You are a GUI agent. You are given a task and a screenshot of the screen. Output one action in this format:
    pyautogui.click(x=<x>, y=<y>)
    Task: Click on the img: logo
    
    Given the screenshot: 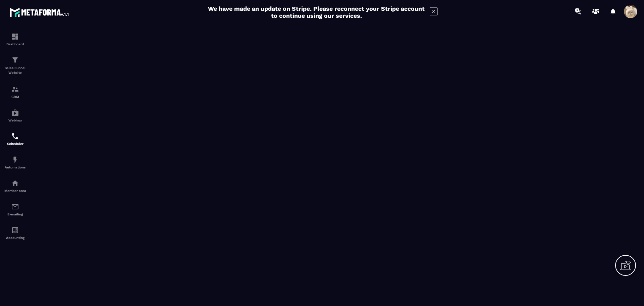 What is the action you would take?
    pyautogui.click(x=40, y=12)
    